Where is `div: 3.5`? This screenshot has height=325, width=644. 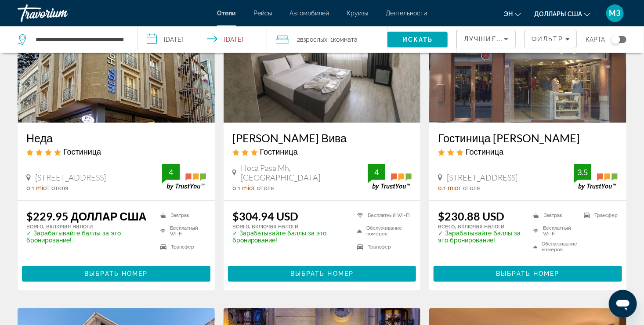 div: 3.5 is located at coordinates (583, 173).